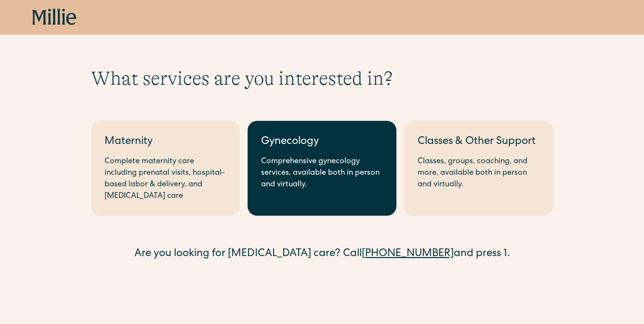 This screenshot has height=324, width=644. What do you see at coordinates (322, 142) in the screenshot?
I see `div: Gynecology` at bounding box center [322, 142].